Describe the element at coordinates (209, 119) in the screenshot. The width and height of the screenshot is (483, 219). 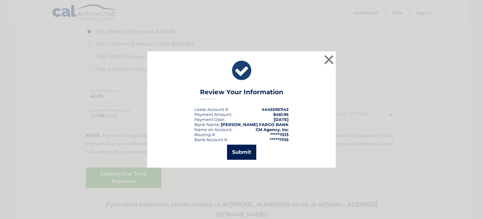
I see `span: Payment Date` at that location.